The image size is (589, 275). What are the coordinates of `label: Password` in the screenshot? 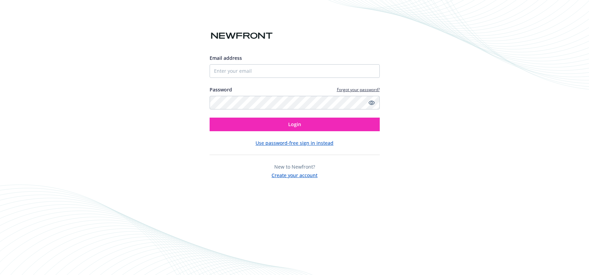 It's located at (221, 89).